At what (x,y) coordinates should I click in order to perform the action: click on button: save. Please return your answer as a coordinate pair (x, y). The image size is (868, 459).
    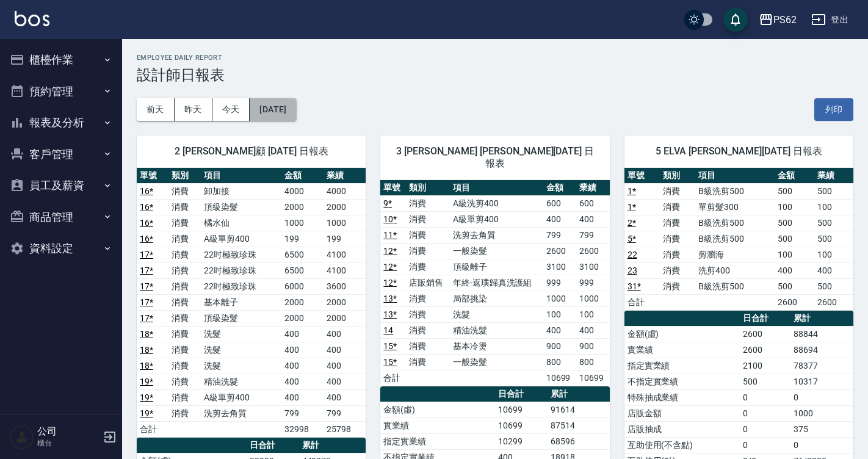
    Looking at the image, I should click on (736, 20).